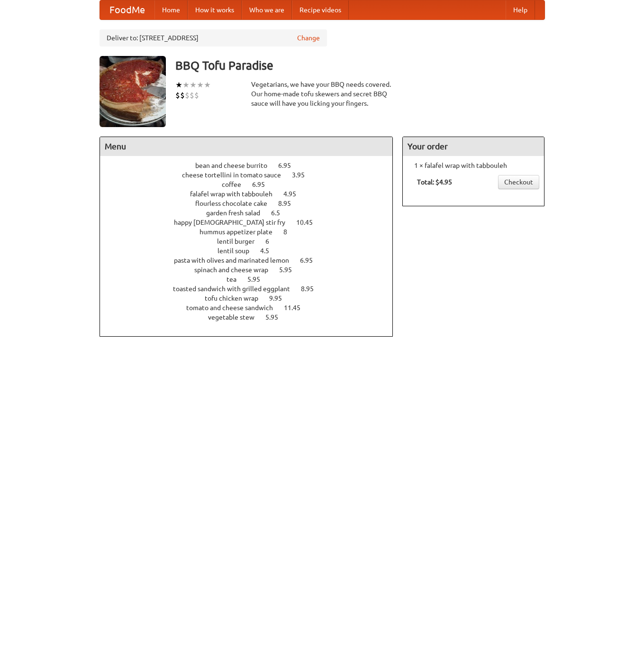  What do you see at coordinates (236, 298) in the screenshot?
I see `span: tofu chicken wrap` at bounding box center [236, 298].